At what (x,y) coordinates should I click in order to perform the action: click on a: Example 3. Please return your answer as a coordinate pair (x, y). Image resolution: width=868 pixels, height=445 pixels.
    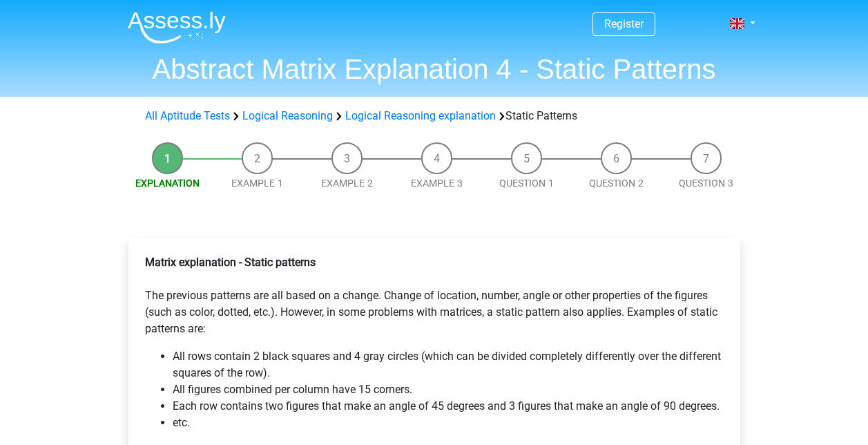
    Looking at the image, I should click on (436, 183).